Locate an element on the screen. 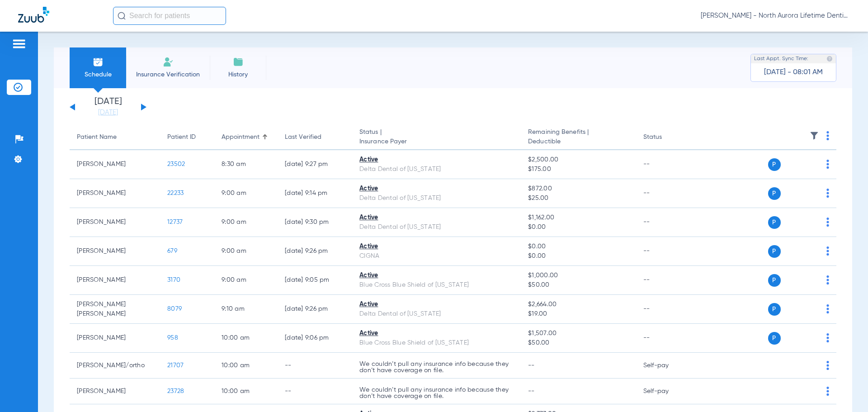  span: Insurance Verification is located at coordinates (168, 75).